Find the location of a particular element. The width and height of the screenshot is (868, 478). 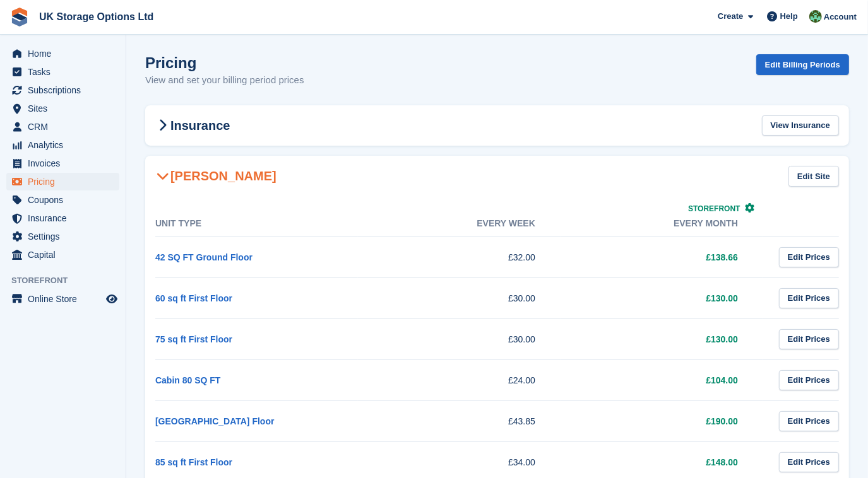

a: 60 sq ft First Floor is located at coordinates (194, 298).